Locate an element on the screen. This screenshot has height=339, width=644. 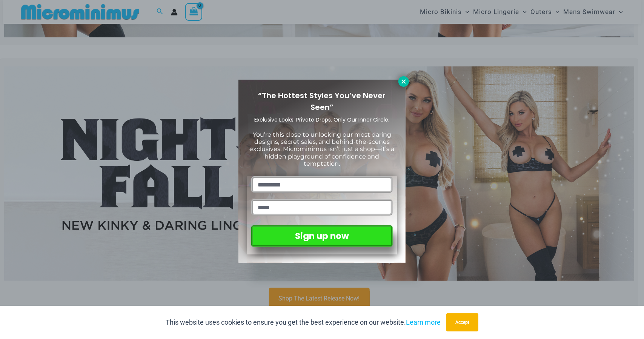
span: You’re this close to unlocking our most daring designs, secret sales, and behind-the-scenes exclu... is located at coordinates (322, 149).